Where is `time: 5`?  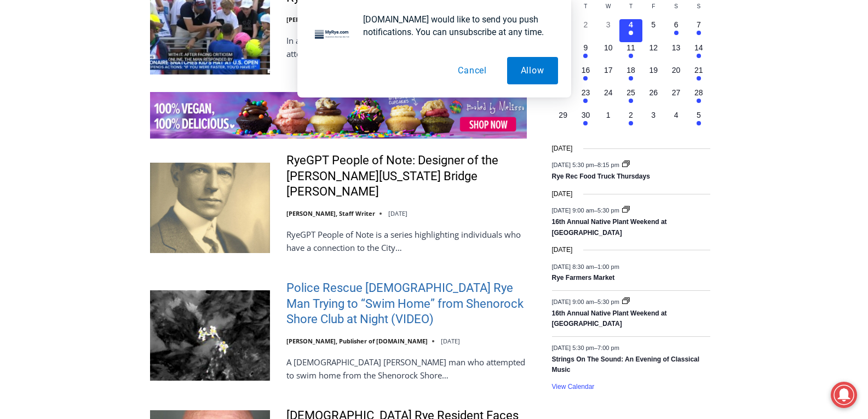 time: 5 is located at coordinates (699, 115).